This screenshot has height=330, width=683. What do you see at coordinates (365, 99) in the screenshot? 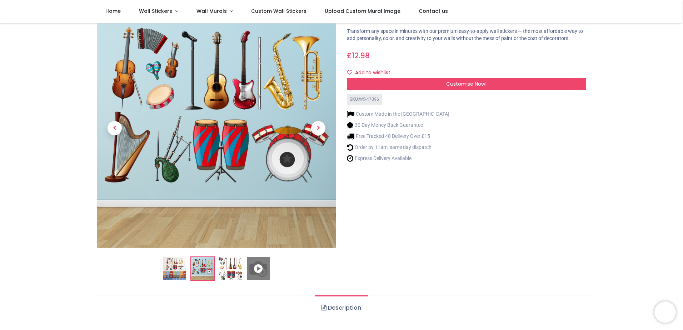
I see `div: SKU: WS-47396` at bounding box center [365, 99].